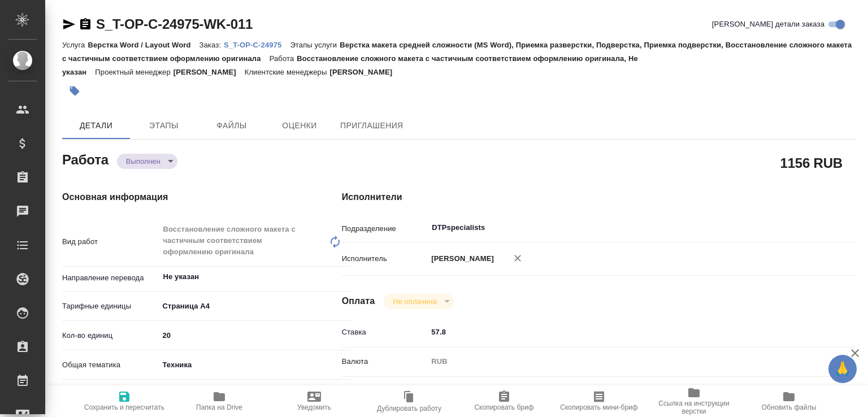 This screenshot has width=868, height=417. What do you see at coordinates (385, 259) in the screenshot?
I see `p: Исполнитель` at bounding box center [385, 259].